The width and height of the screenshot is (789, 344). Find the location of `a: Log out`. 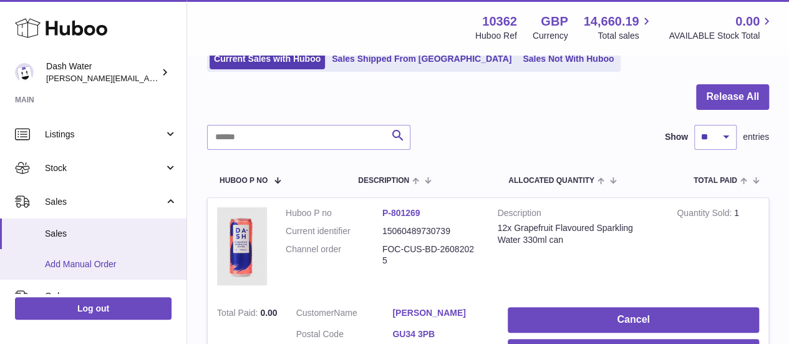

a: Log out is located at coordinates (93, 308).